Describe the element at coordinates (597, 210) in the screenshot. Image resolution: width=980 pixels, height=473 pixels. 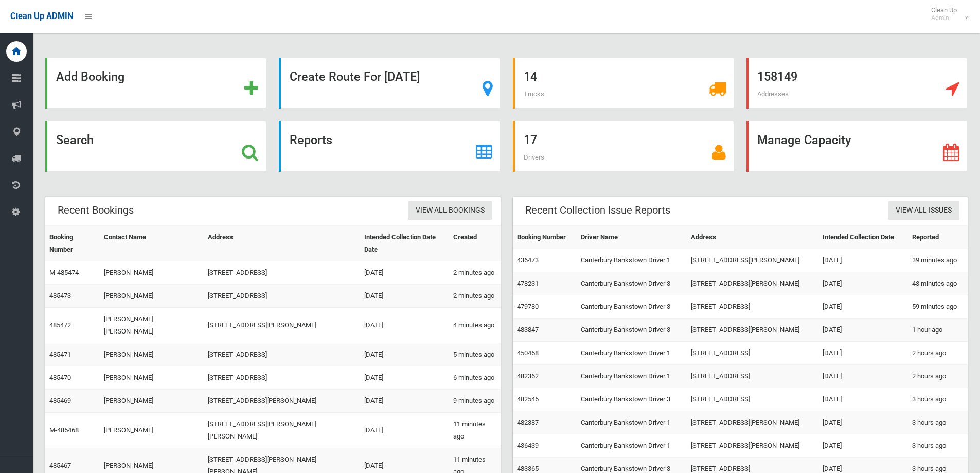
I see `header: Recent Collection Issue Reports` at that location.